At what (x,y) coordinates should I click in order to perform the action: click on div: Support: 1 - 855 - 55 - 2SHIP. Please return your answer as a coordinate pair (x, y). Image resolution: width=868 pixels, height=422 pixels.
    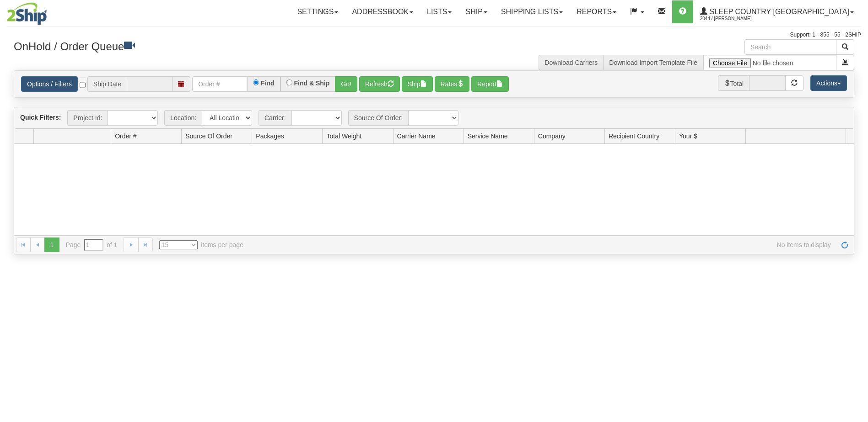
    Looking at the image, I should click on (434, 35).